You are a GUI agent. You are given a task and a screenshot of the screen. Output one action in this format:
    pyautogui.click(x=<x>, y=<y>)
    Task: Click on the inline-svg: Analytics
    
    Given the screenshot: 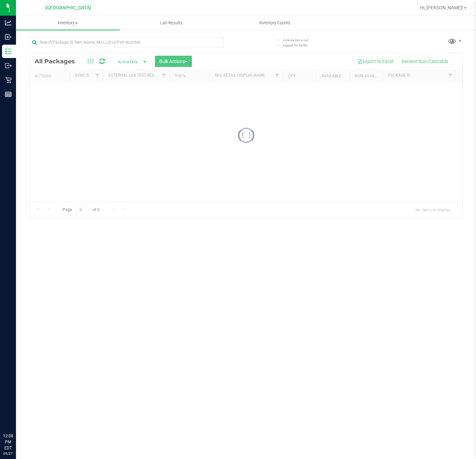 What is the action you would take?
    pyautogui.click(x=9, y=23)
    